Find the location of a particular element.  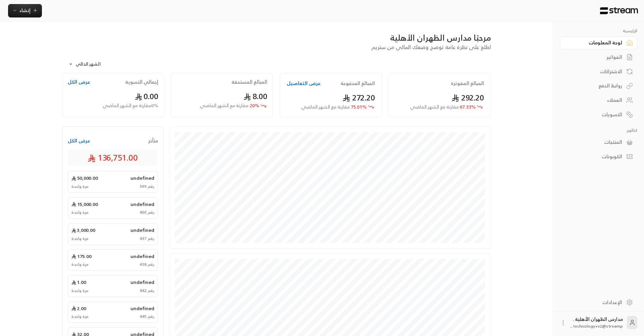

span: متأخر is located at coordinates (153, 141).